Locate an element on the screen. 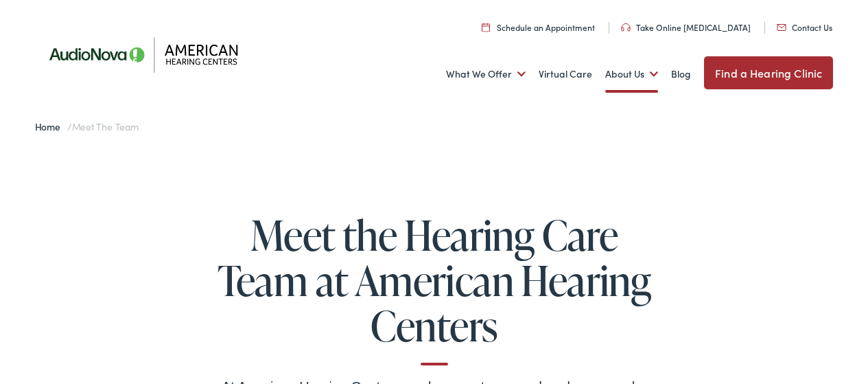 The image size is (868, 384). a: Schedule an Appointment is located at coordinates (538, 27).